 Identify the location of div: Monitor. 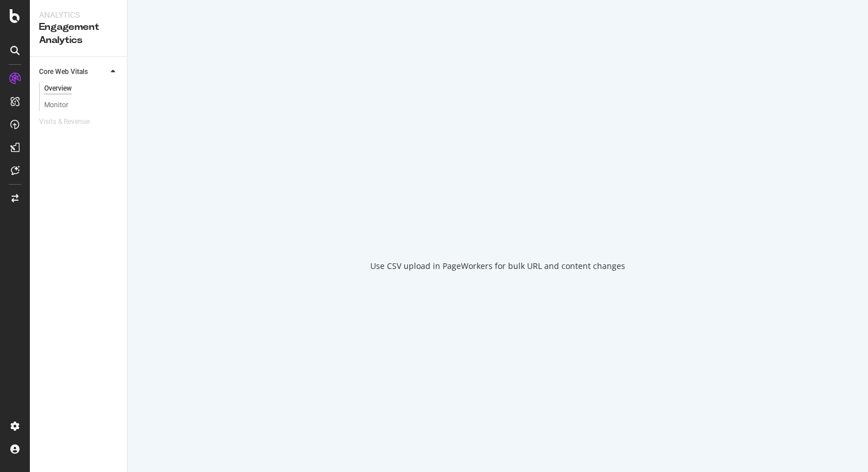
(57, 105).